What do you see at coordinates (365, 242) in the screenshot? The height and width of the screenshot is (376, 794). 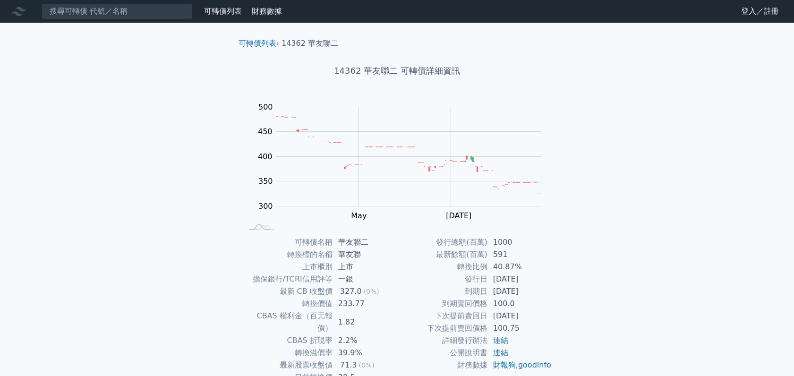 I see `td: 華友聯二` at bounding box center [365, 242].